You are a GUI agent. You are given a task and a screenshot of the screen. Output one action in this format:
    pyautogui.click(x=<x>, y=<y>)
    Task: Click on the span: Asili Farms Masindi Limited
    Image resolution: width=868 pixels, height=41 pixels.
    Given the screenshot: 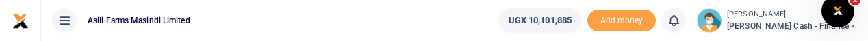 What is the action you would take?
    pyautogui.click(x=139, y=20)
    